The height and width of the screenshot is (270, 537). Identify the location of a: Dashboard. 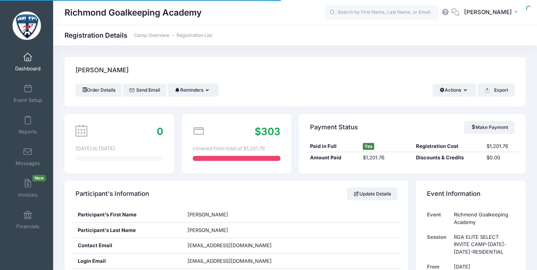
(28, 62).